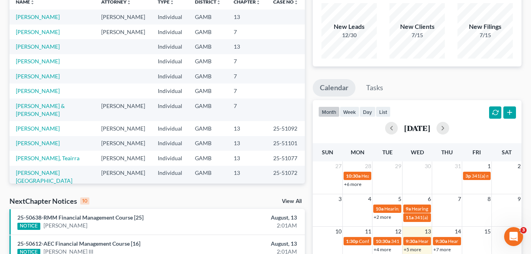 The width and height of the screenshot is (531, 254). What do you see at coordinates (417, 27) in the screenshot?
I see `div: New Clients` at bounding box center [417, 27].